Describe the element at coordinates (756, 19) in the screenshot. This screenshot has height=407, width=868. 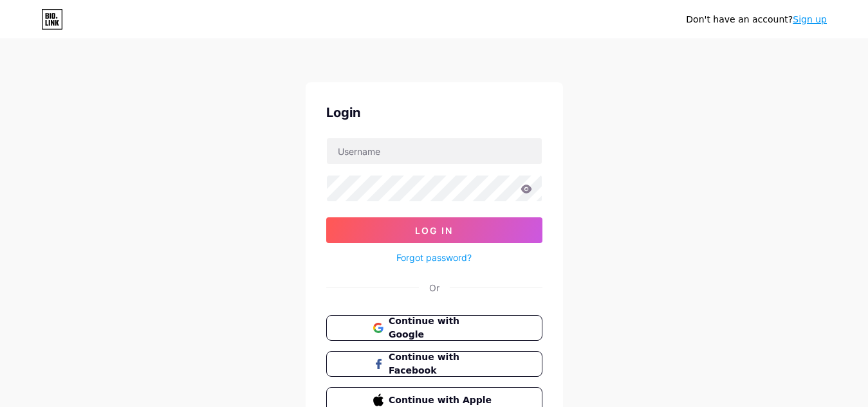
I see `div: Don't have an account?` at that location.